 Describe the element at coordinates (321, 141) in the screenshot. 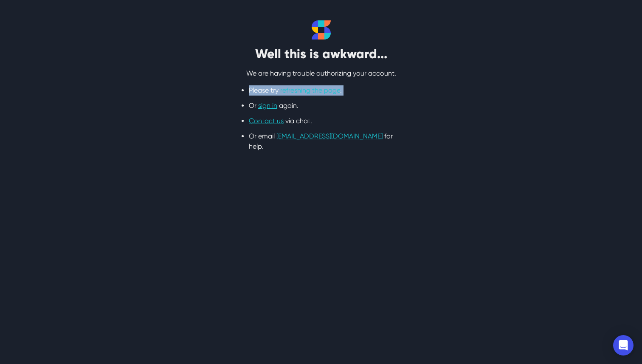

I see `li: Or email for help.` at that location.